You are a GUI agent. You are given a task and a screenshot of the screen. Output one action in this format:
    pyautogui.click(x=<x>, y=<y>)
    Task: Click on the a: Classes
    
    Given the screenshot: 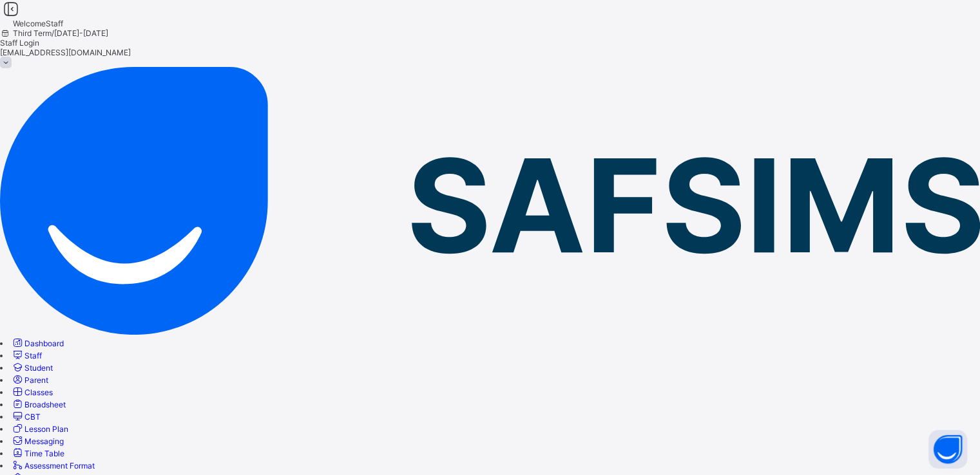 What is the action you would take?
    pyautogui.click(x=31, y=392)
    